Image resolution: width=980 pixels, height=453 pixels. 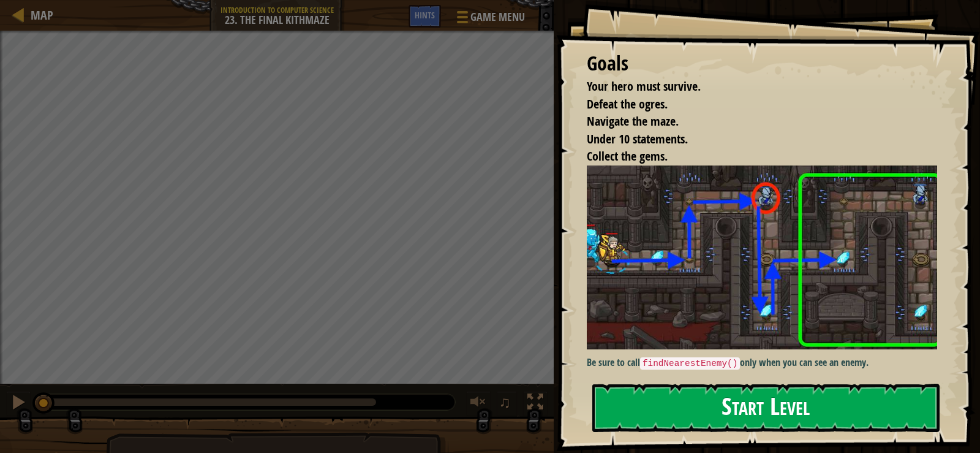 I want to click on span: Your hero must survive., so click(x=644, y=86).